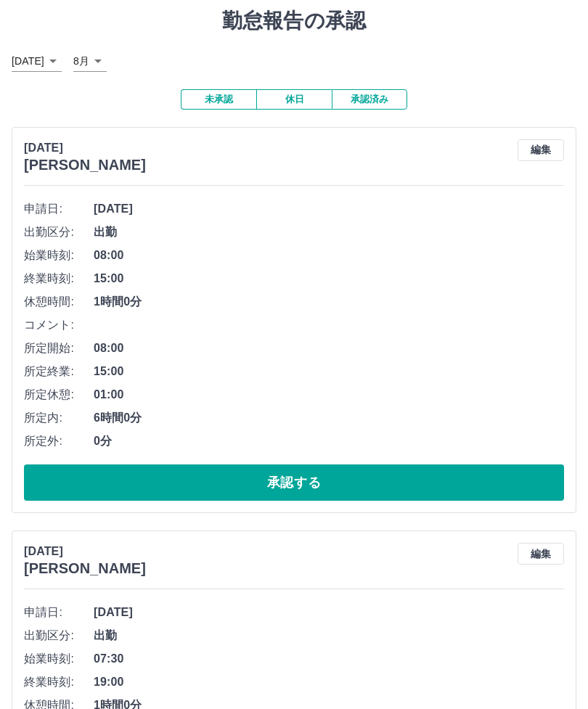 This screenshot has width=588, height=709. Describe the element at coordinates (59, 441) in the screenshot. I see `span: 所定外:` at that location.